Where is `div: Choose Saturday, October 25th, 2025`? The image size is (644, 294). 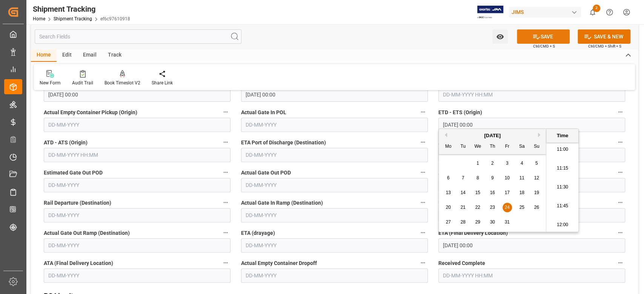 div: Choose Saturday, October 25th, 2025 is located at coordinates (522, 208).